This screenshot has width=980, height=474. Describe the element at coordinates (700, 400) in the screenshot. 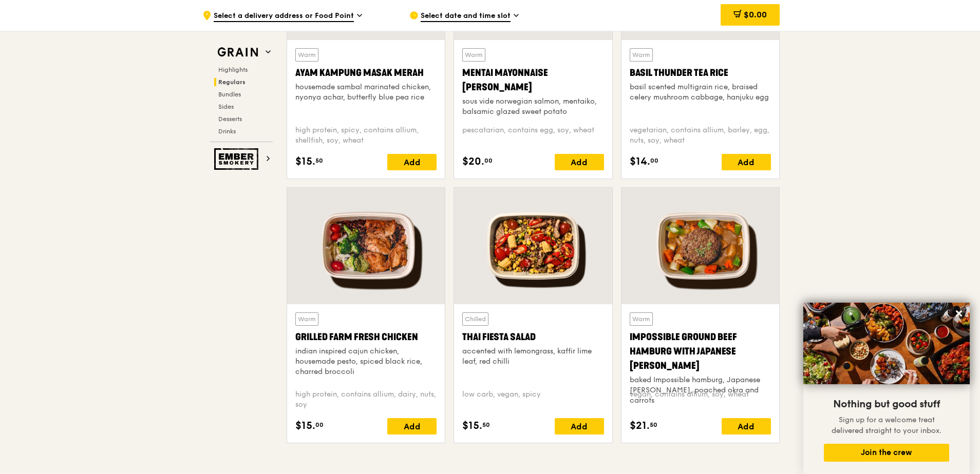

I see `div: vegan, contains allium, soy, wheat` at that location.